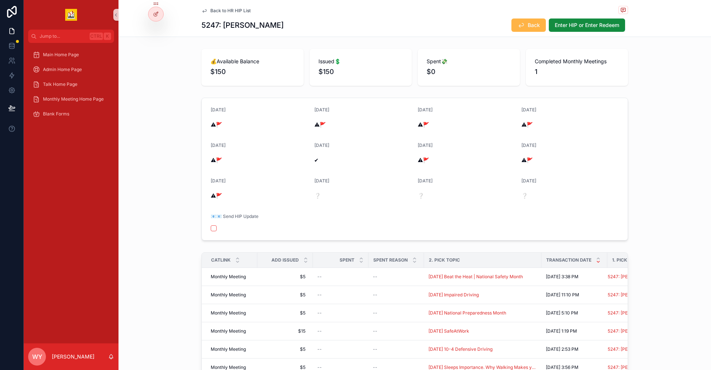 The width and height of the screenshot is (711, 370). I want to click on a: Talk Home Page, so click(71, 84).